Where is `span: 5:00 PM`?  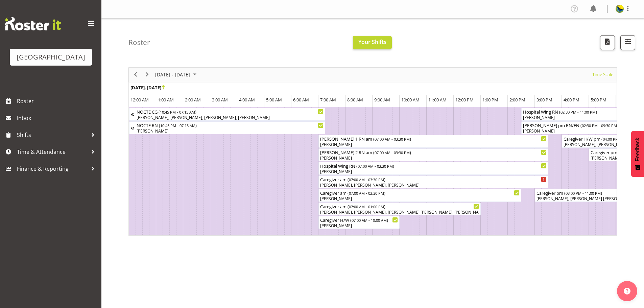 span: 5:00 PM is located at coordinates (598, 100).